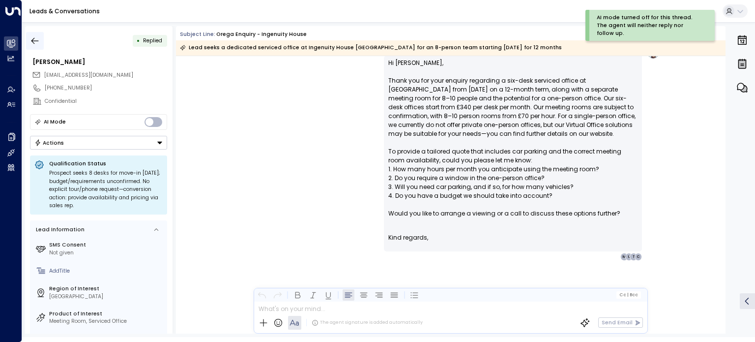 The image size is (755, 342). Describe the element at coordinates (262, 34) in the screenshot. I see `div: Orega Enquiry - Ingenuity House` at that location.